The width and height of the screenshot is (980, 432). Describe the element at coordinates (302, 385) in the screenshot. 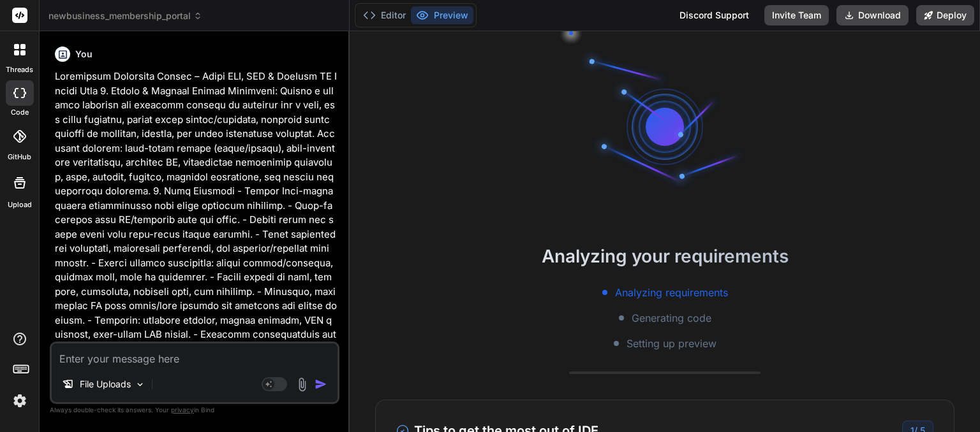

I see `img: attachment` at that location.